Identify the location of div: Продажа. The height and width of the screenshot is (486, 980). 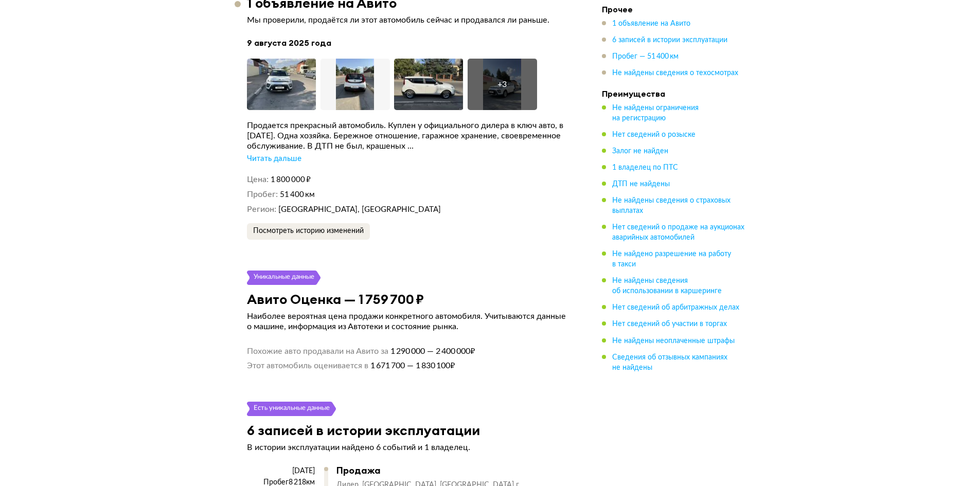
(449, 471).